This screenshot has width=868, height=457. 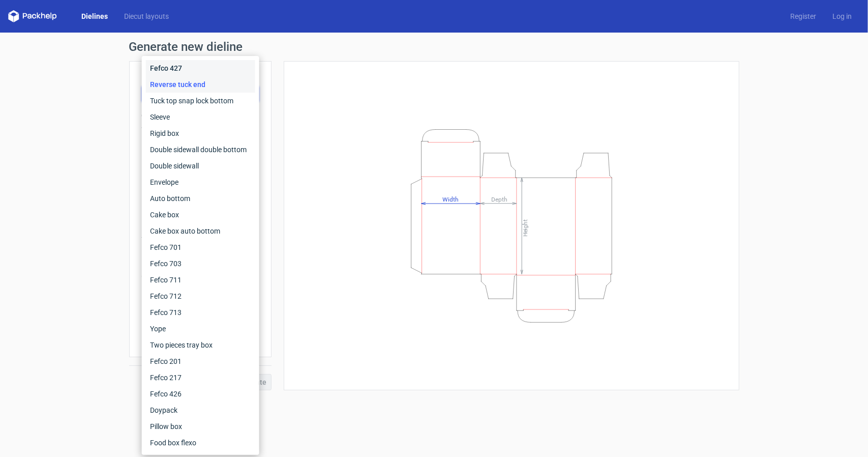 I want to click on a: Diecut layouts, so click(x=146, y=16).